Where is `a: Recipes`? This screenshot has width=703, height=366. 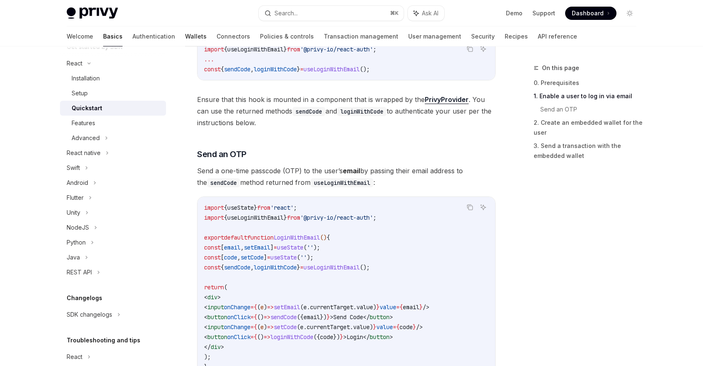
a: Recipes is located at coordinates (517, 36).